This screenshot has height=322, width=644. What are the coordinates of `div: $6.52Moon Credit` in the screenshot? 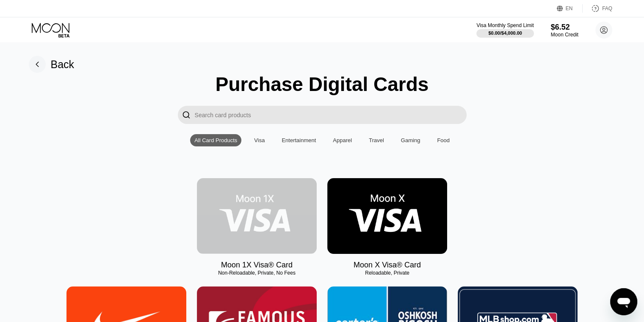 It's located at (564, 30).